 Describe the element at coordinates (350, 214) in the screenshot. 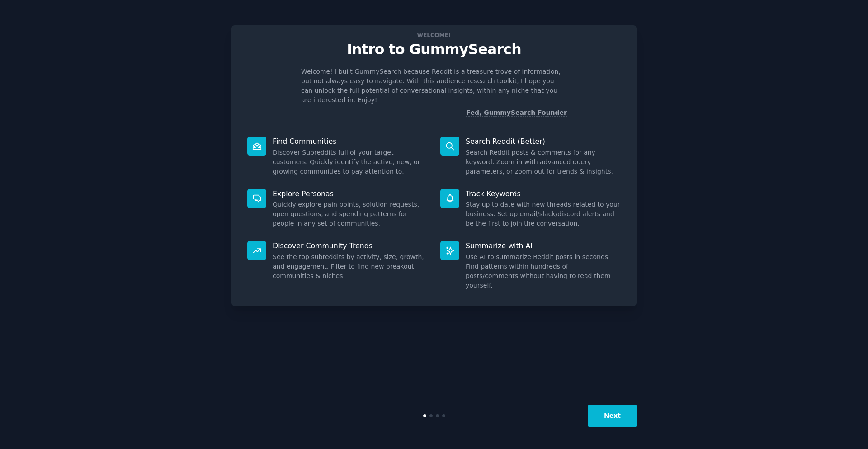

I see `dd: Quickly explore pain points, solution requests, open questions, and spending patterns for people ...` at that location.